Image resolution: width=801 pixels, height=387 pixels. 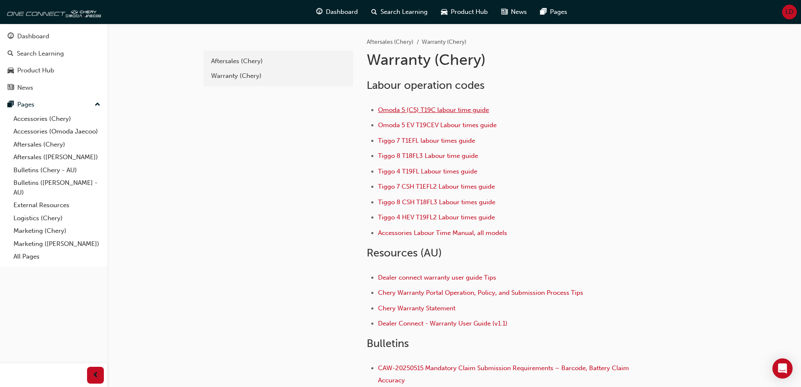 What do you see at coordinates (53, 36) in the screenshot?
I see `a: Dashboard` at bounding box center [53, 36].